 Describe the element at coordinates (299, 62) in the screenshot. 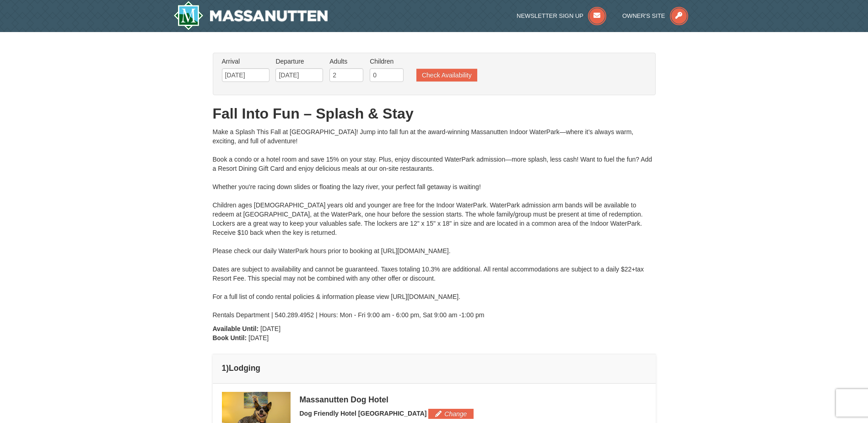

I see `label: Departure` at that location.